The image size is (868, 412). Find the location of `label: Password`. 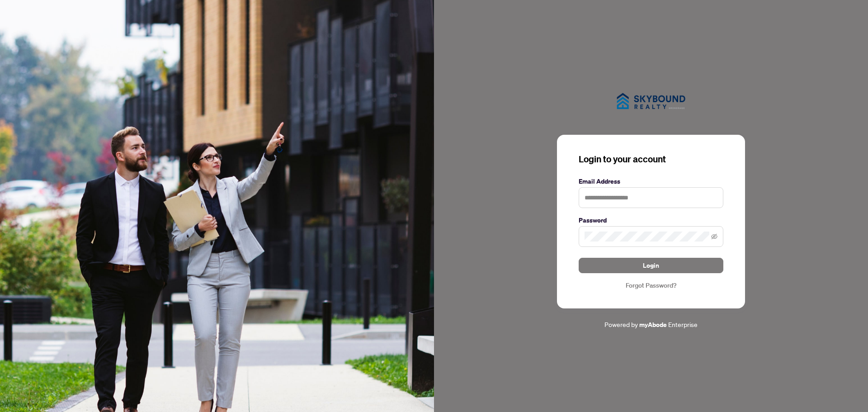

label: Password is located at coordinates (651, 220).